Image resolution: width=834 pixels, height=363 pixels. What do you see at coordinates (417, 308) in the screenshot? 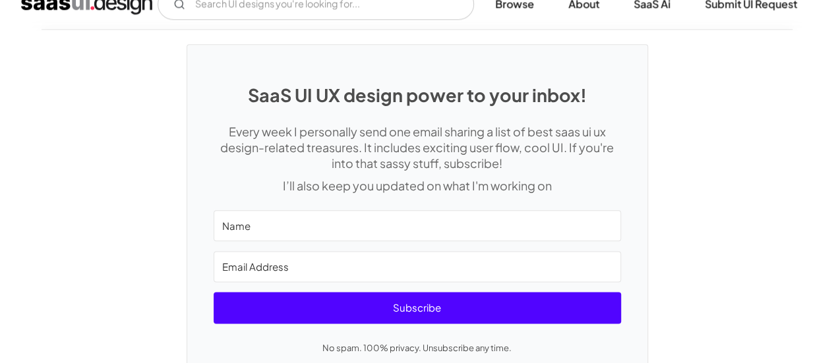
I see `button: Subscribe` at bounding box center [417, 308].